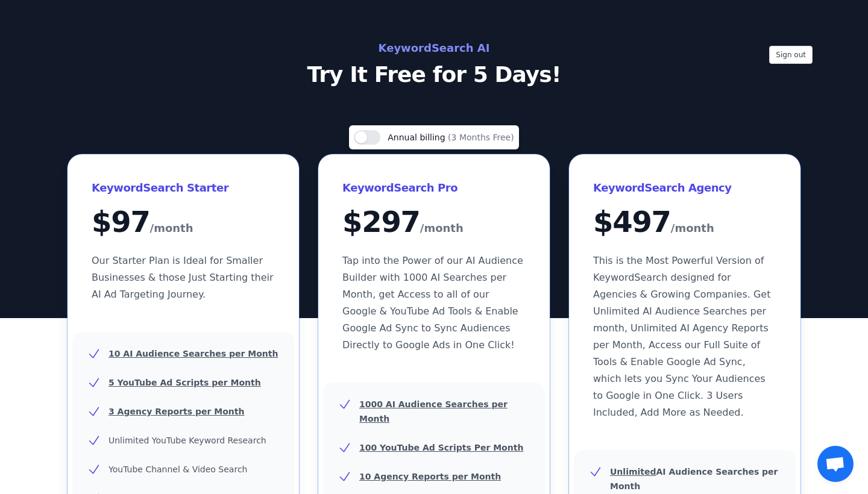 This screenshot has height=494, width=868. I want to click on u: Unlimited, so click(633, 472).